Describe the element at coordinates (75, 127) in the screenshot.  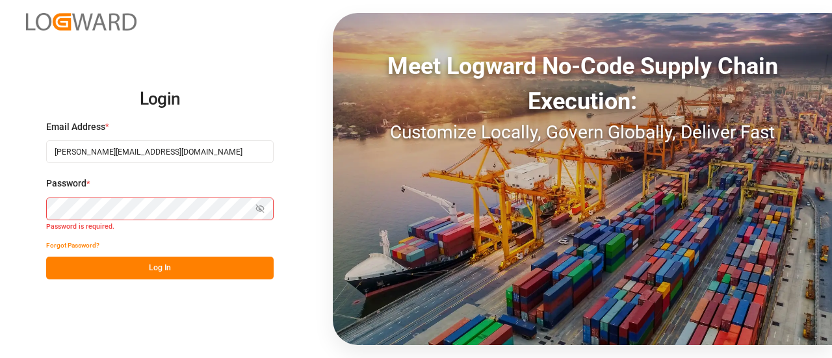
I see `span: Email Address` at that location.